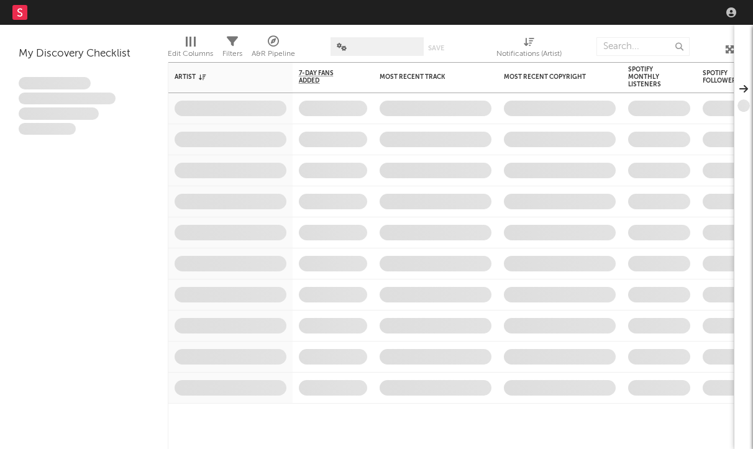 The height and width of the screenshot is (449, 753). I want to click on div: Spotify Monthly Listeners, so click(649, 77).